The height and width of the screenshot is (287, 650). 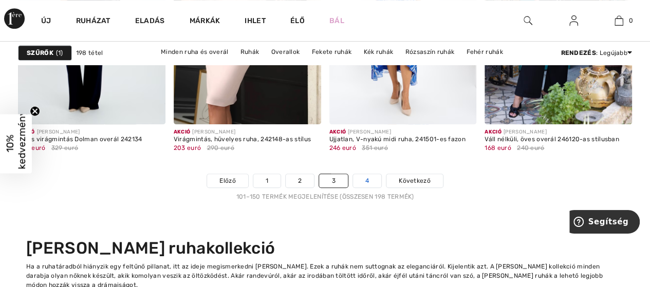 I want to click on font: 203 euró, so click(x=187, y=148).